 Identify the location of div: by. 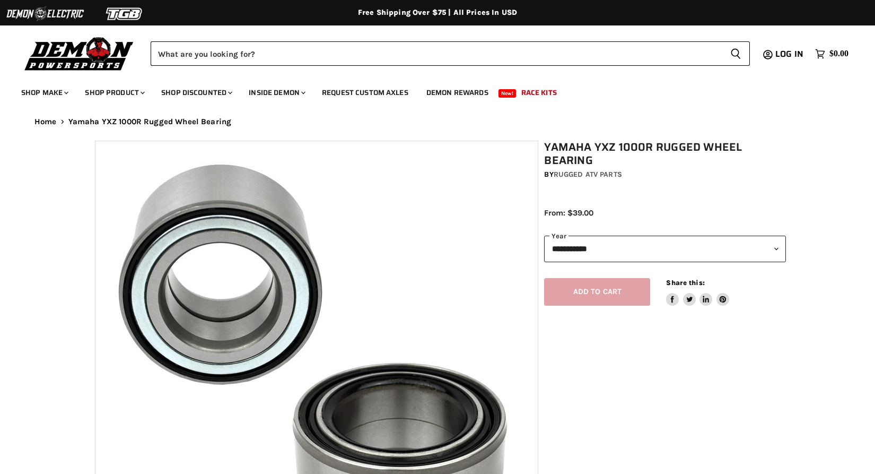
(665, 175).